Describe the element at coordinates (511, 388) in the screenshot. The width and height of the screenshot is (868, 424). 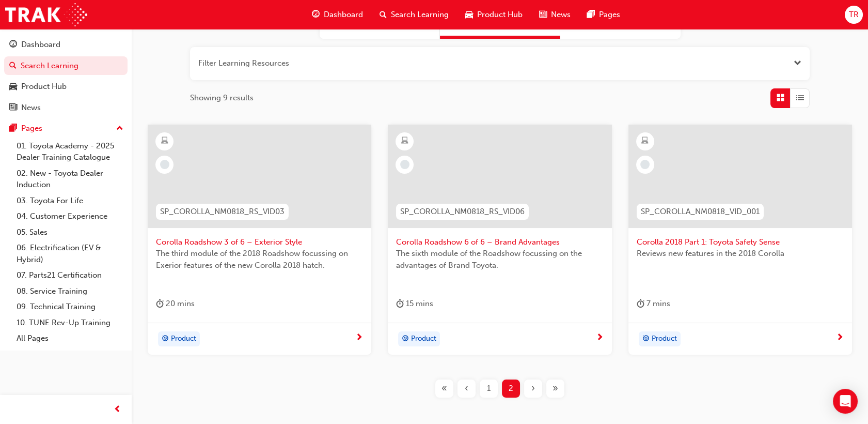
I see `button: Page 2` at that location.